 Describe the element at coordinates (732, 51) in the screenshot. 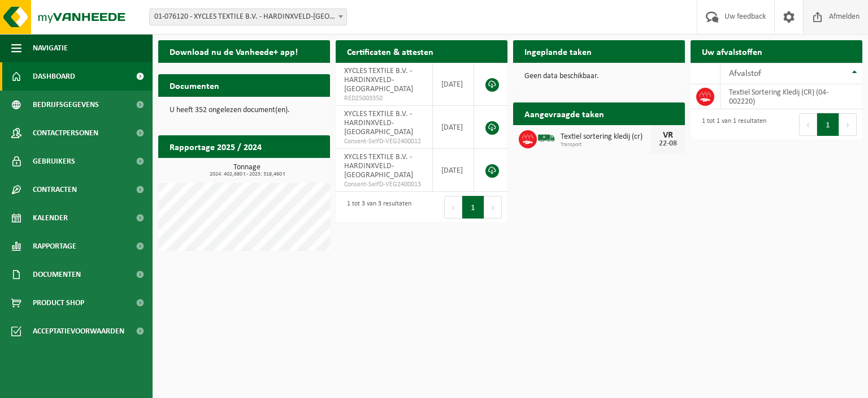

I see `h2: Uw afvalstoffen` at that location.